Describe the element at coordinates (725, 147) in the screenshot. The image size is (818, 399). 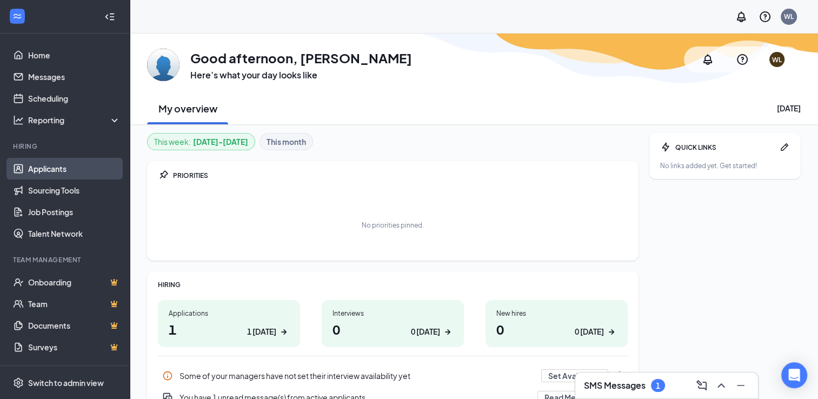
I see `div: QUICK LINKS` at that location.